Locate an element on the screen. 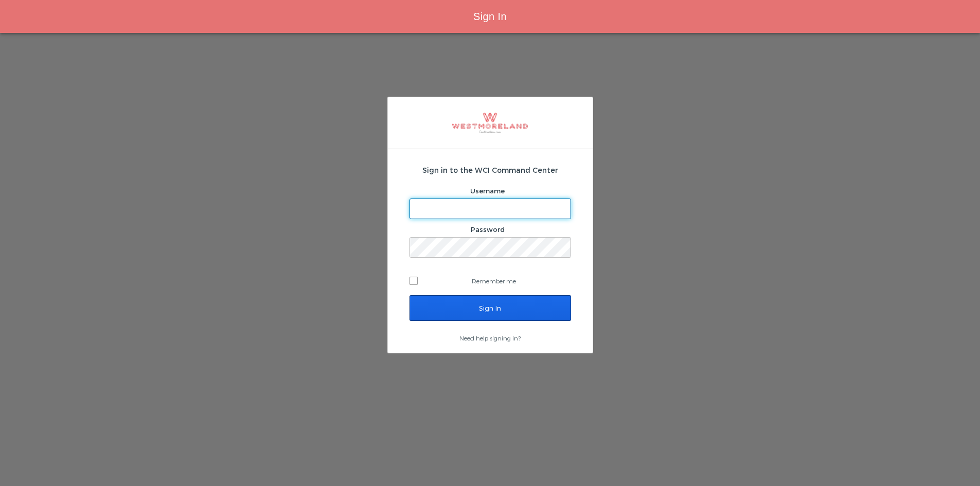  label: Username is located at coordinates (487, 191).